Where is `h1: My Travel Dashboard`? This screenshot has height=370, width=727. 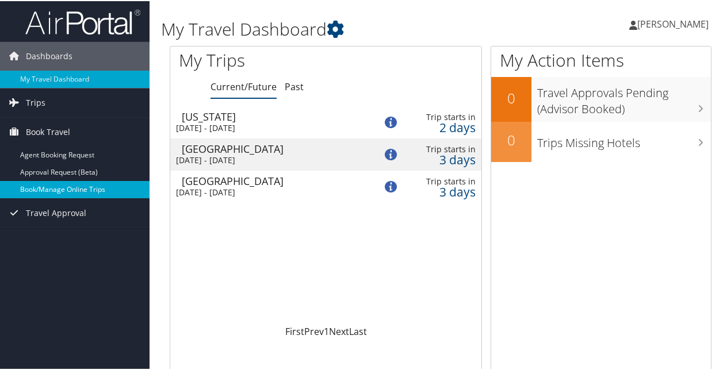
h1: My Travel Dashboard is located at coordinates (347, 28).